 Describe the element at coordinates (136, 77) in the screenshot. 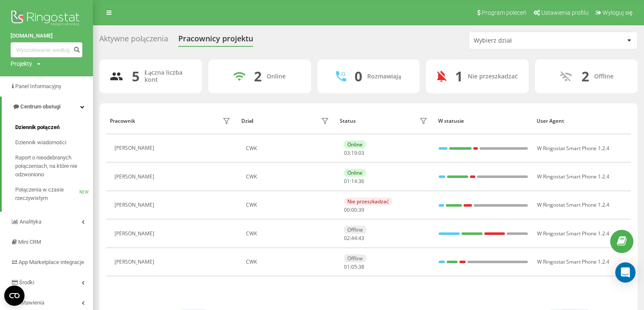

I see `div: 5` at that location.